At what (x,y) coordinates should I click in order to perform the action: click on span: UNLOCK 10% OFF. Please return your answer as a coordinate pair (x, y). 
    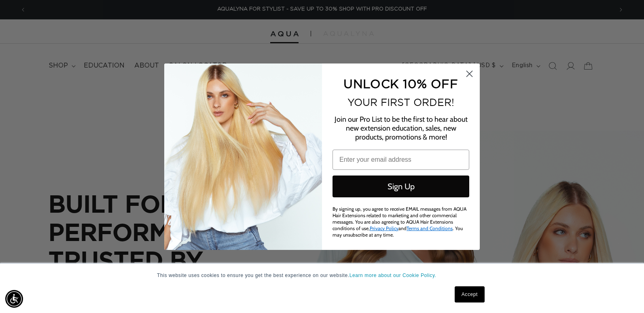
    Looking at the image, I should click on (400, 84).